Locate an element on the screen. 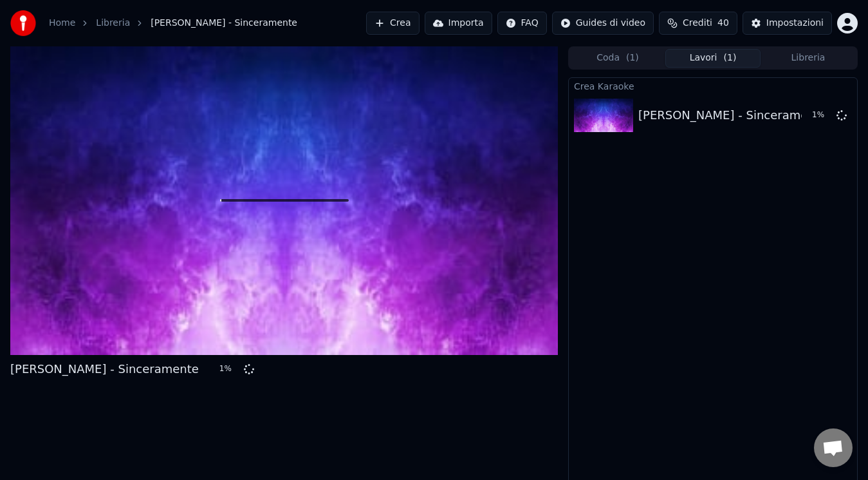 The width and height of the screenshot is (868, 480). button: Crea is located at coordinates (392, 24).